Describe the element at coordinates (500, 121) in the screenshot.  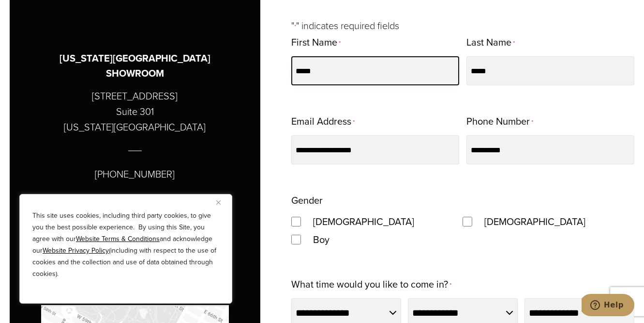
I see `label: Phone Number` at that location.